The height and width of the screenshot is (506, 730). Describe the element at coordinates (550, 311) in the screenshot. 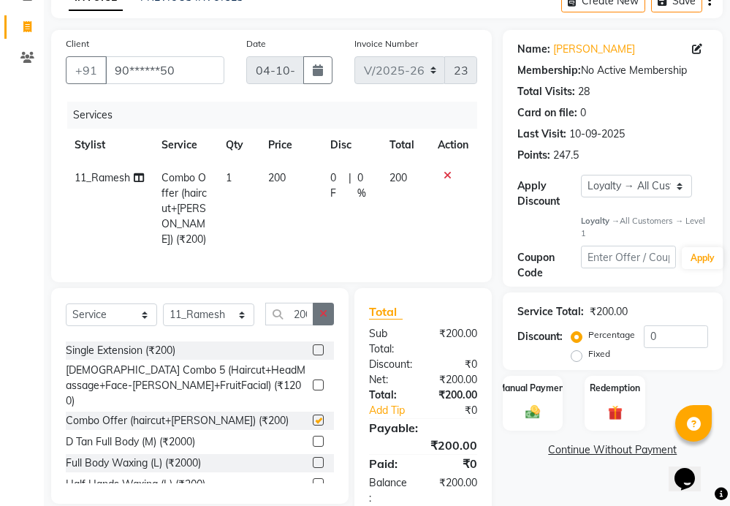

I see `div: Service Total:` at that location.